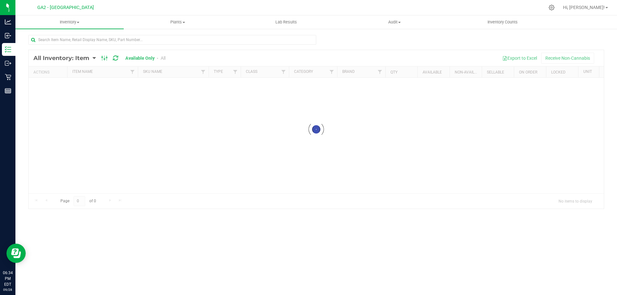 This screenshot has height=295, width=617. What do you see at coordinates (69, 22) in the screenshot?
I see `span: Inventory` at bounding box center [69, 22].